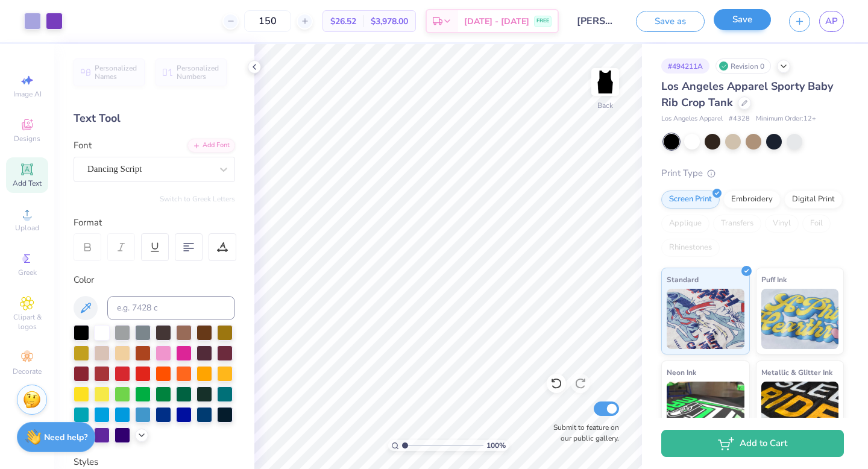 The height and width of the screenshot is (469, 868). Describe the element at coordinates (154, 280) in the screenshot. I see `div: Color` at that location.